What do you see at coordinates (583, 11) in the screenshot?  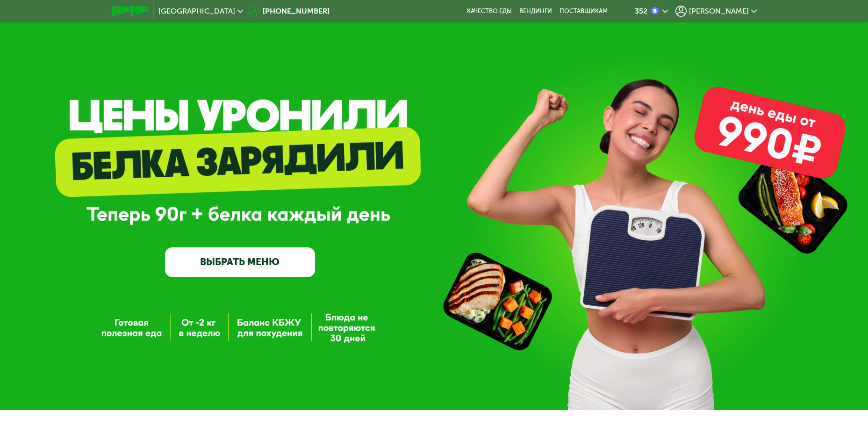 I see `div: поставщикам` at bounding box center [583, 11].